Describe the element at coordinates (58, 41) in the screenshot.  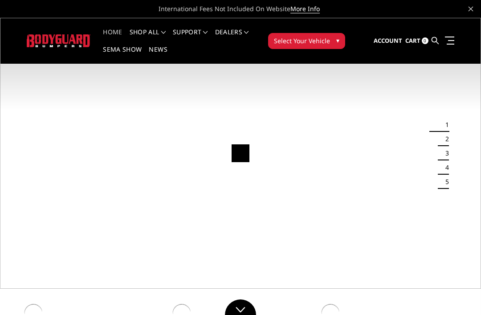
I see `img: BODYGUARD BUMPERS` at that location.